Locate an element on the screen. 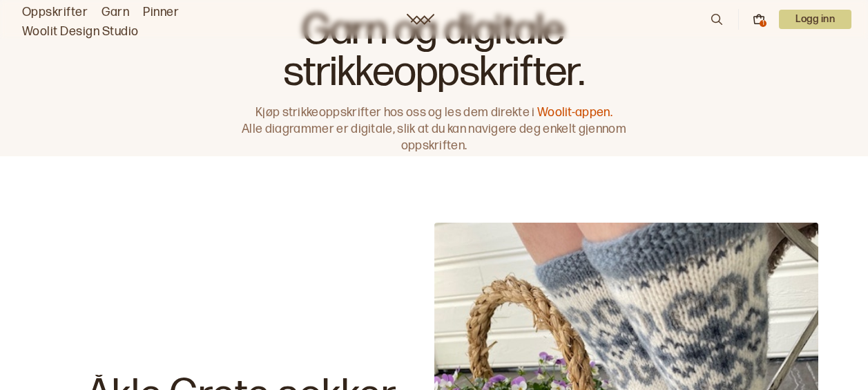  p: Kjøp strikkeoppskrifter hos oss og les dem direkte i Alle diagrammer er digitale, slik at du kan ... is located at coordinates (434, 129).